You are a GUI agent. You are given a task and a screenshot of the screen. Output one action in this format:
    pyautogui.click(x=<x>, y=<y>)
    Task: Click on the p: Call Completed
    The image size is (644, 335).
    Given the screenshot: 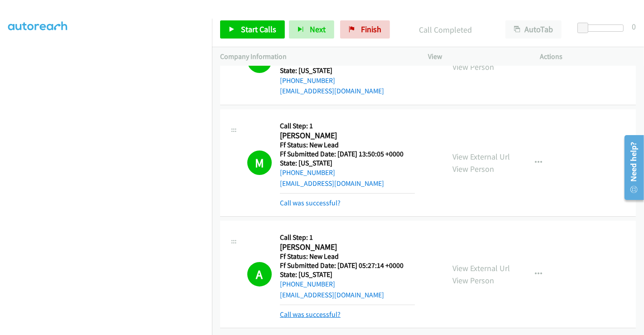 What is the action you would take?
    pyautogui.click(x=446, y=30)
    